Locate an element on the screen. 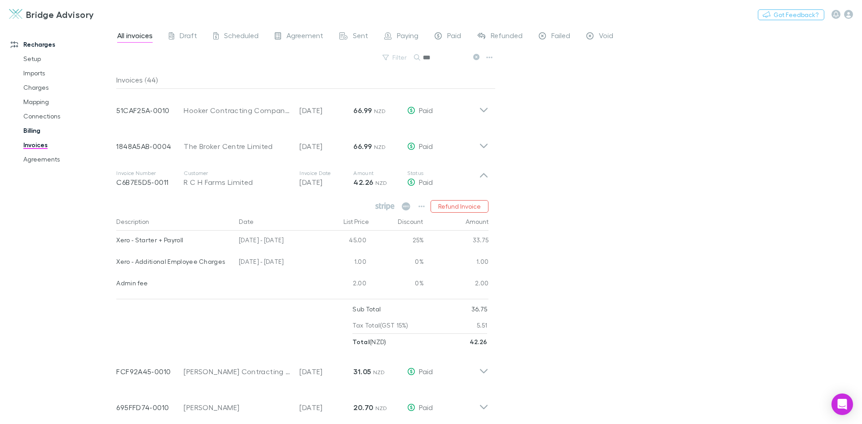  span: Failed is located at coordinates (561, 37).